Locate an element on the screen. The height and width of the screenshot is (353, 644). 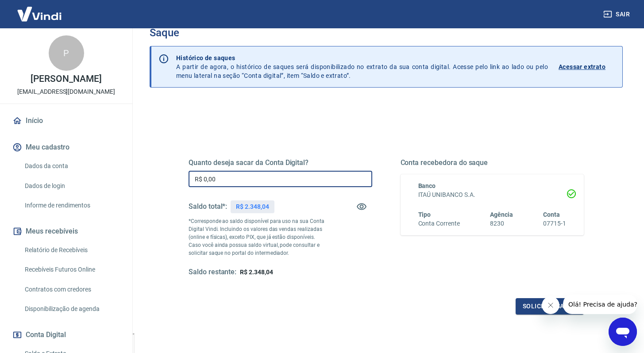
a: Contratos com credores is located at coordinates (71, 290).